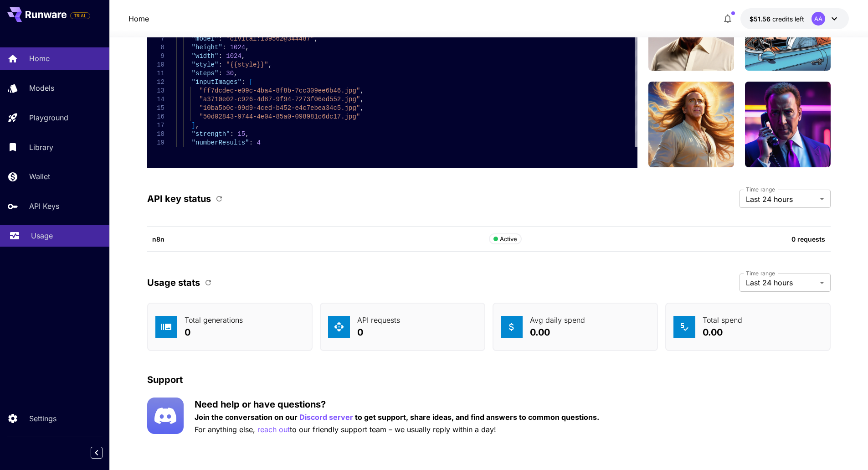  I want to click on div: Active, so click(505, 239).